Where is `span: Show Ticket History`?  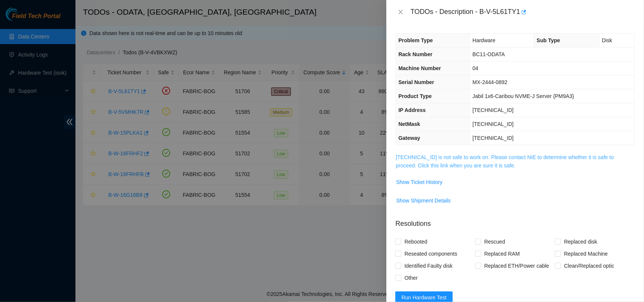 span: Show Ticket History is located at coordinates (419, 182).